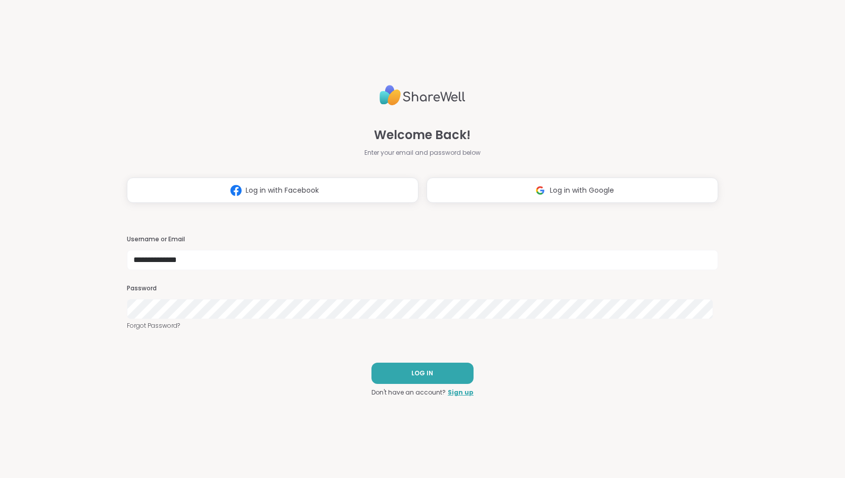  What do you see at coordinates (423, 288) in the screenshot?
I see `h3: Password` at bounding box center [423, 288].